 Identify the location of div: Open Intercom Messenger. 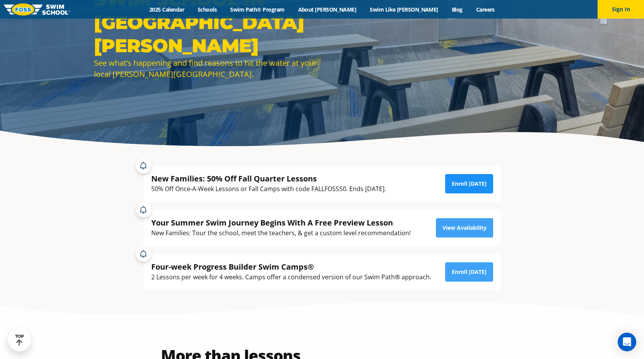
(627, 342).